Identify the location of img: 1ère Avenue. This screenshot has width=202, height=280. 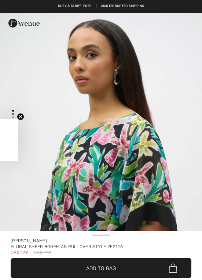
(24, 23).